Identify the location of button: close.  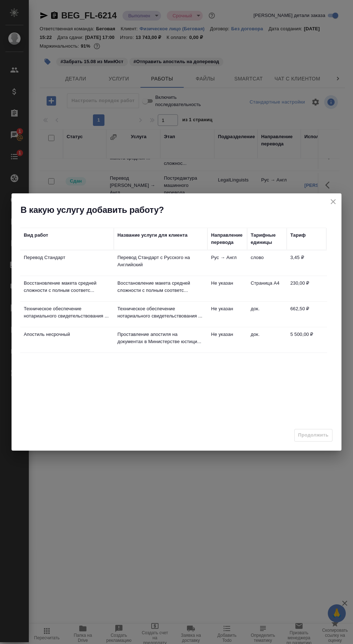
(334, 202).